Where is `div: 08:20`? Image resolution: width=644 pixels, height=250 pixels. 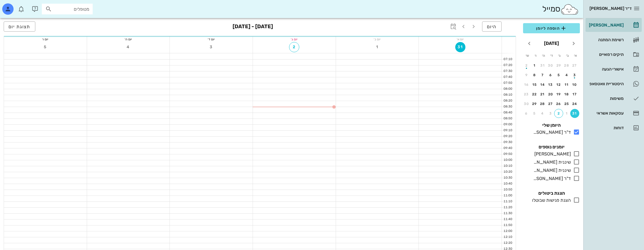 div: 08:20 is located at coordinates (507, 101).